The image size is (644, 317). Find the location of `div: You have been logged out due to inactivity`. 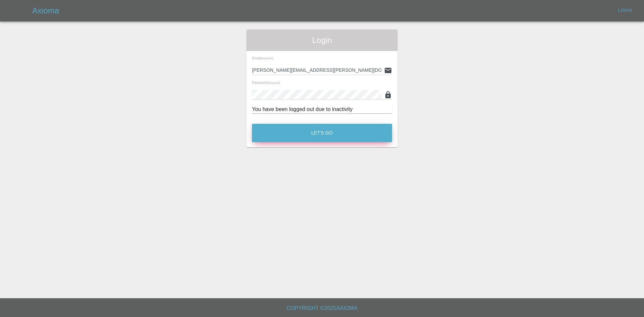

div: You have been logged out due to inactivity is located at coordinates (322, 109).